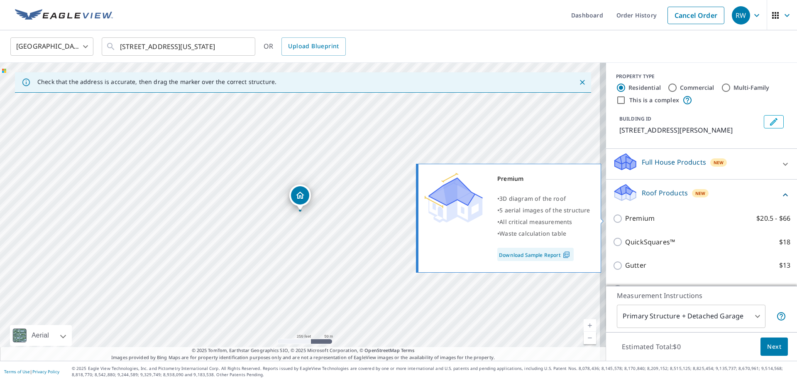 The height and width of the screenshot is (382, 797). What do you see at coordinates (774, 122) in the screenshot?
I see `button: Edit building 1` at bounding box center [774, 122].